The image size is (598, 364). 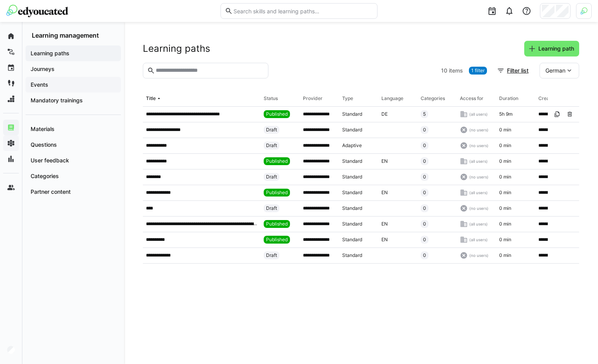 I want to click on div: Type, so click(x=348, y=98).